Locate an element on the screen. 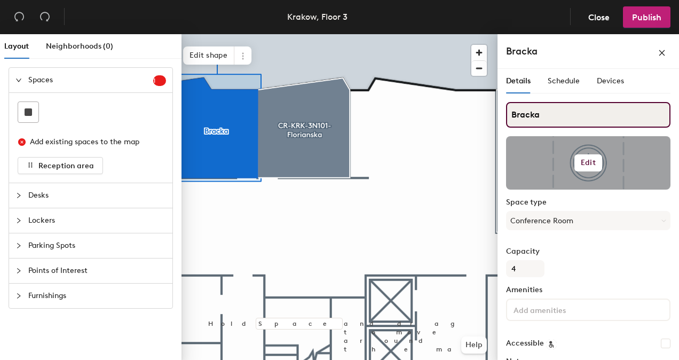  span: expanded is located at coordinates (19, 80).